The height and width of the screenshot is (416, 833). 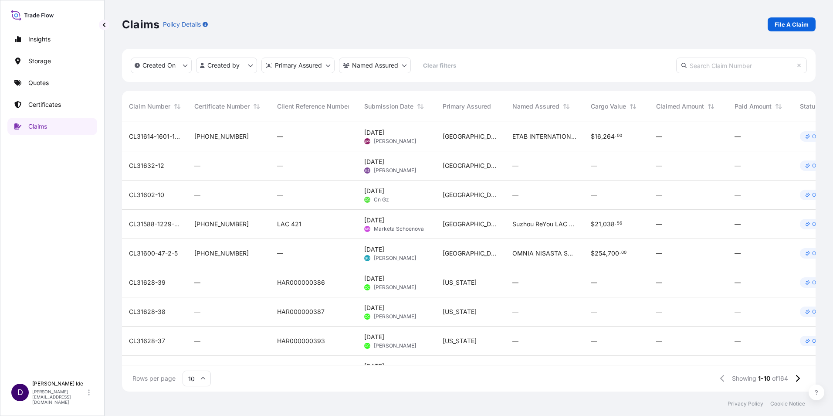 What do you see at coordinates (620, 223) in the screenshot?
I see `span: 56` at bounding box center [620, 223].